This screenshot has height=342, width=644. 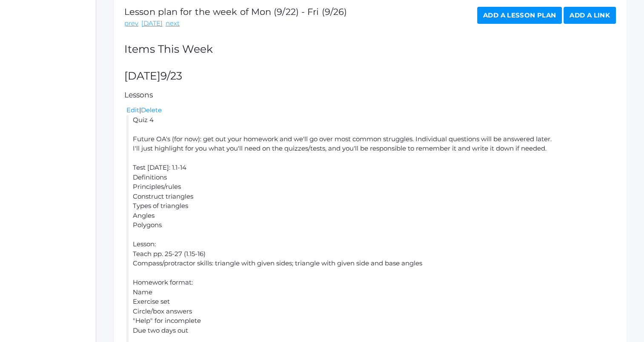 What do you see at coordinates (370, 95) in the screenshot?
I see `h5: Lessons` at bounding box center [370, 95].